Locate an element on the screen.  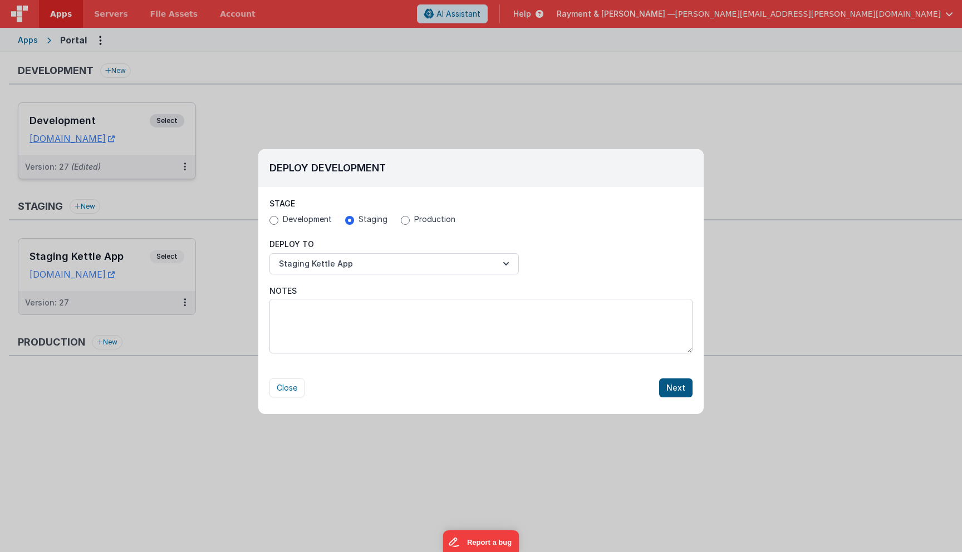
input: Development is located at coordinates (274, 220).